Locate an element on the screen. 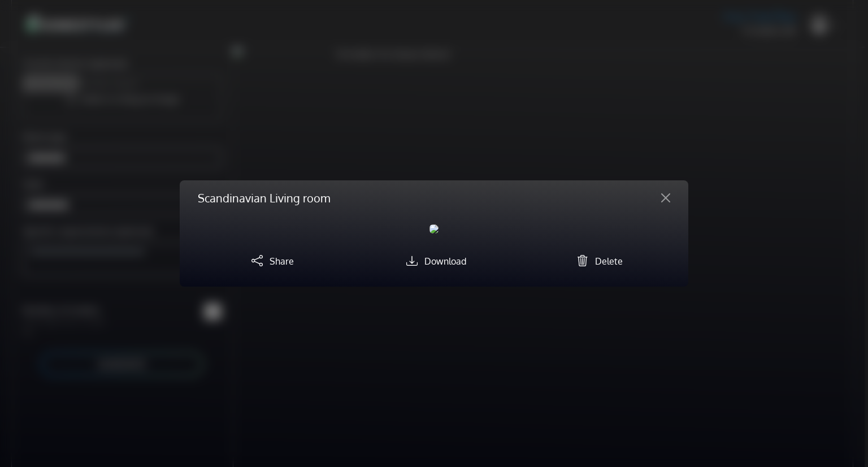  a: Share is located at coordinates (270, 262).